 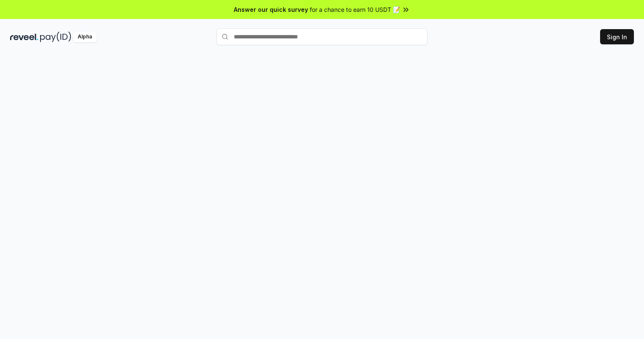 What do you see at coordinates (355, 9) in the screenshot?
I see `span: for a chance to earn 10 USDT 📝` at bounding box center [355, 9].